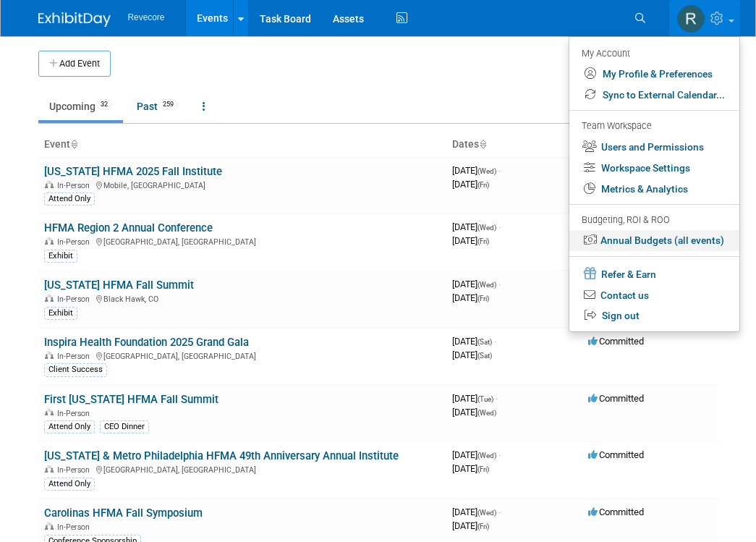 The height and width of the screenshot is (542, 756). Describe the element at coordinates (654, 95) in the screenshot. I see `a: Sync to External Calendar...` at that location.